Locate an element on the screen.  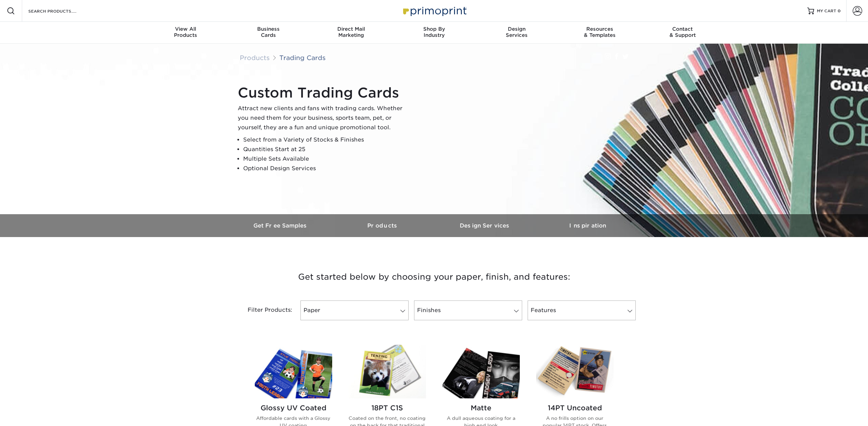
h1: Custom Trading Cards is located at coordinates (323, 93).